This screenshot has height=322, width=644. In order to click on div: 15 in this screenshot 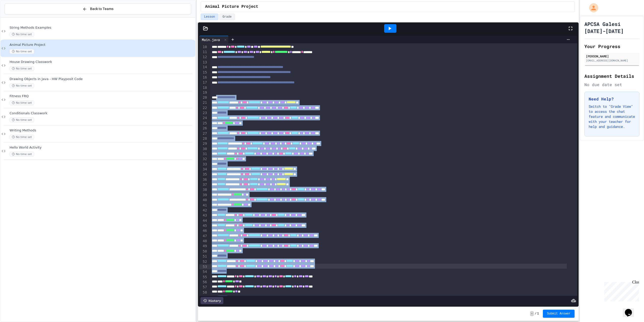, I will do `click(203, 73)`.